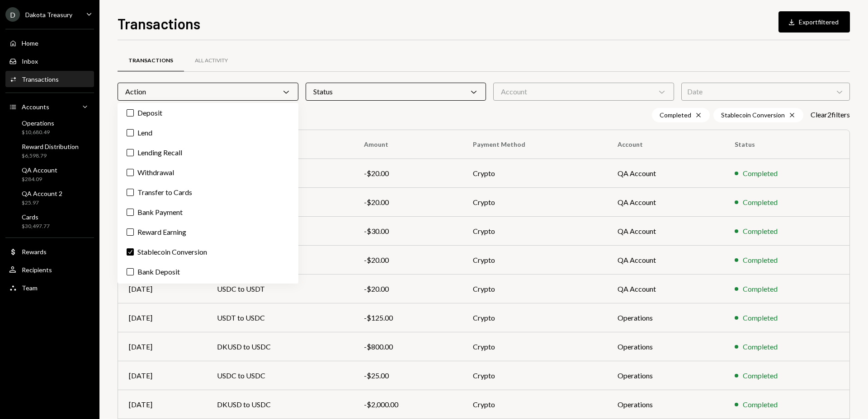 The image size is (868, 419). What do you see at coordinates (208, 173) in the screenshot?
I see `label: Withdrawal` at bounding box center [208, 173].